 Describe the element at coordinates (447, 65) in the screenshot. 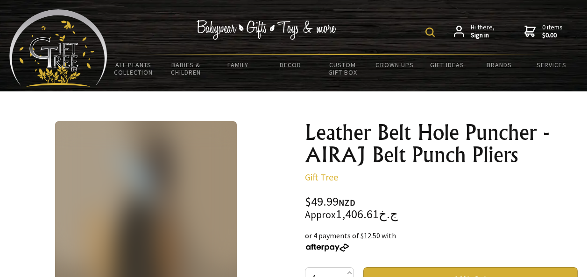

I see `a: Gift Ideas` at that location.